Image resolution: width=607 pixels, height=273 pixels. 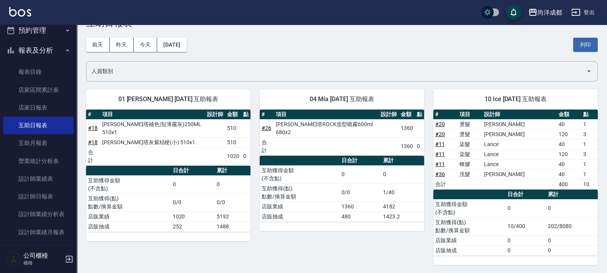 What do you see at coordinates (526, 226) in the screenshot?
I see `td: 10/400` at bounding box center [526, 226].